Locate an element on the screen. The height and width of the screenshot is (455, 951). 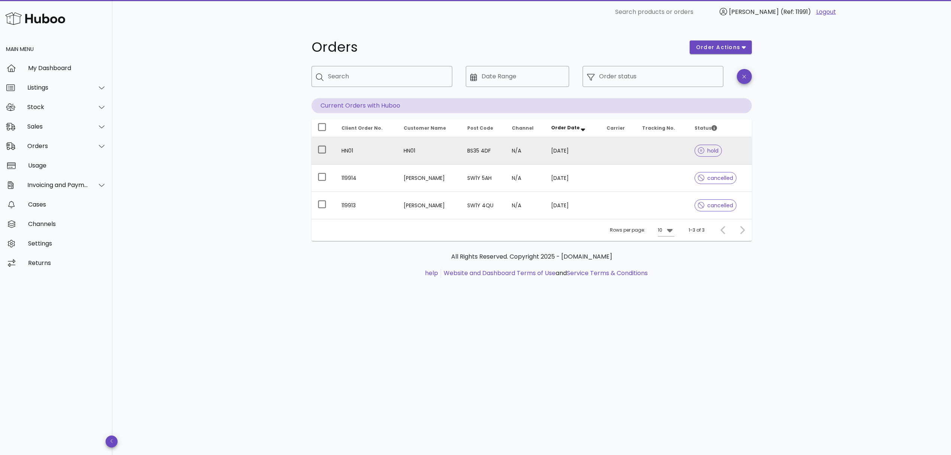
button: order actions is located at coordinates (721, 47).